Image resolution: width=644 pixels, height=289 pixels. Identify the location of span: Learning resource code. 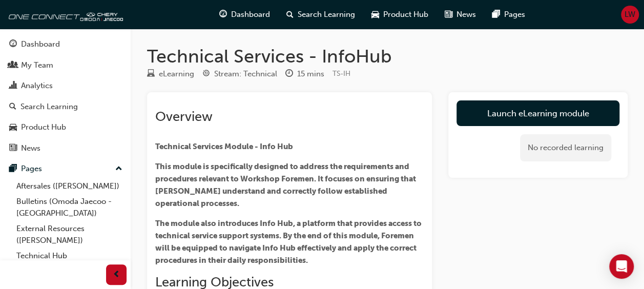
(341, 73).